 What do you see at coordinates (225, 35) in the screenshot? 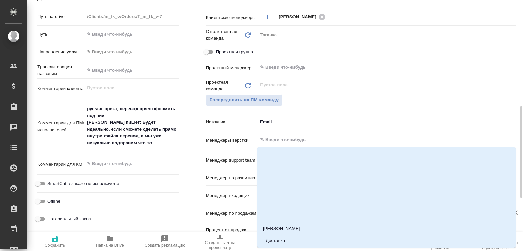
I see `p: Ответственная команда` at bounding box center [225, 35].